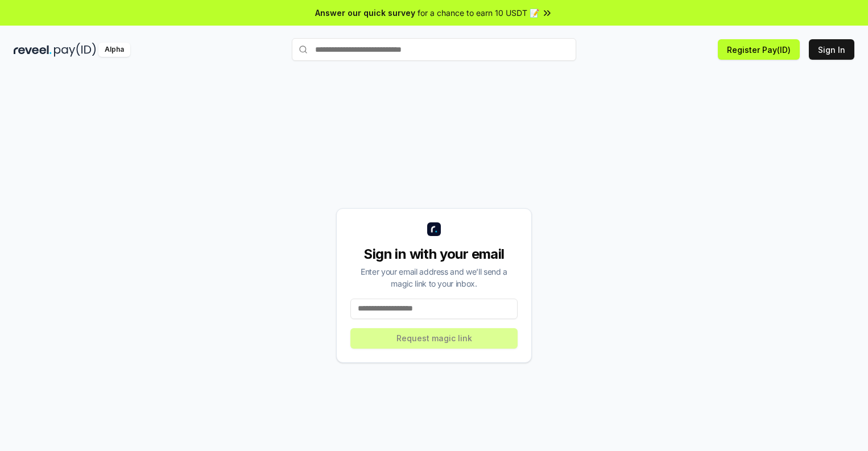 The image size is (868, 451). I want to click on div: Sign in with your email, so click(434, 254).